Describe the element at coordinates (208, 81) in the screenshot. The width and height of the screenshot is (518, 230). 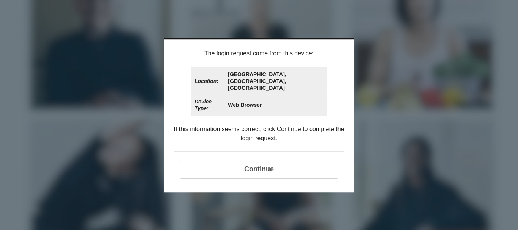
I see `td: Location:` at that location.